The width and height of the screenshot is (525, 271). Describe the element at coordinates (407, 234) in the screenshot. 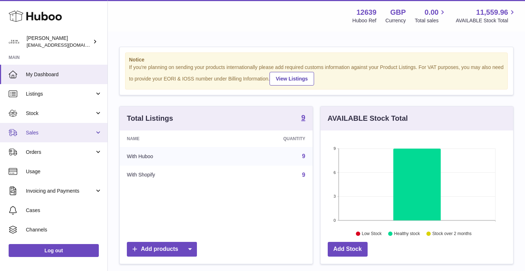

I see `text: Healthy stock` at that location.